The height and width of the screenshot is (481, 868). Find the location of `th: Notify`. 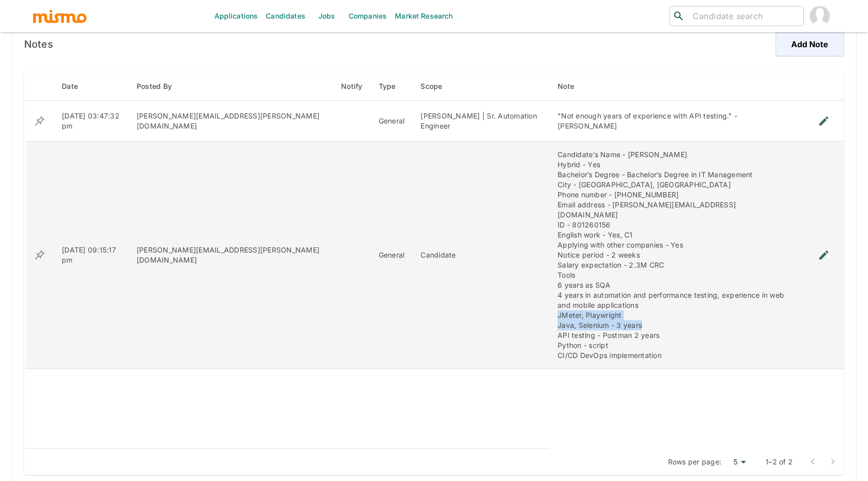

th: Notify is located at coordinates (351, 86).